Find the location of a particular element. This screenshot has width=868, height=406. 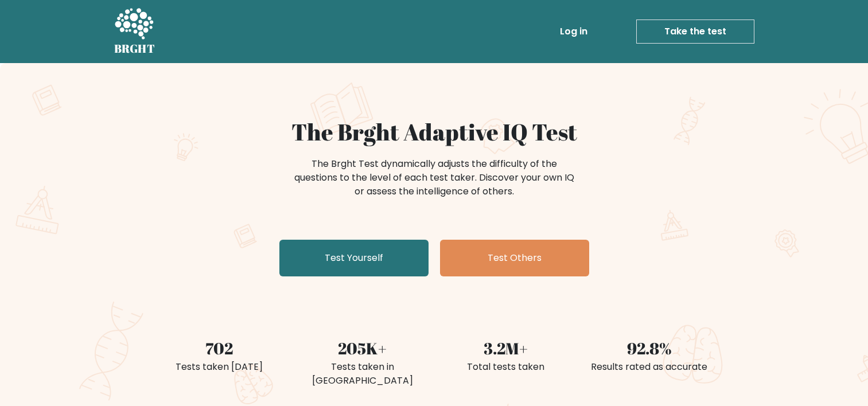

h1: The Brght Adaptive IQ Test is located at coordinates (434, 132).